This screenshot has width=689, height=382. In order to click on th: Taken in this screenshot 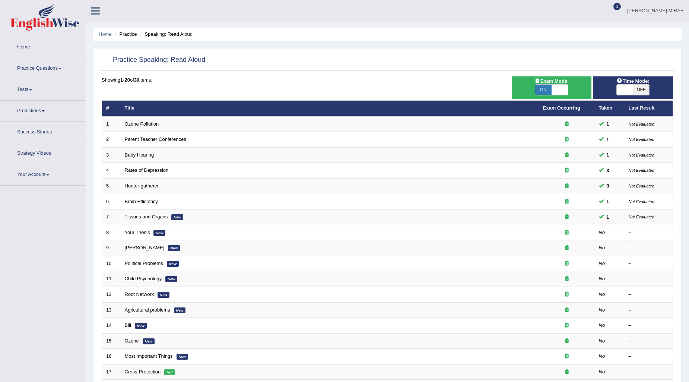, I will do `click(610, 108)`.